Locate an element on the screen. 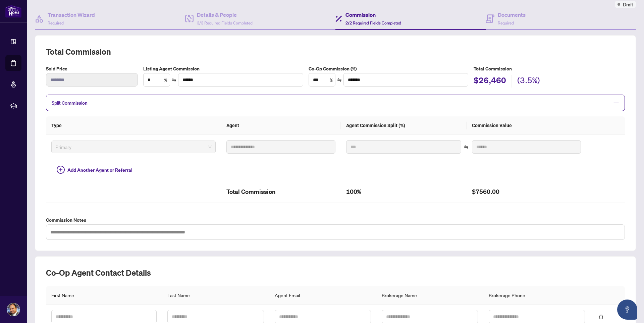 The height and width of the screenshot is (323, 644). span: minus is located at coordinates (616, 103).